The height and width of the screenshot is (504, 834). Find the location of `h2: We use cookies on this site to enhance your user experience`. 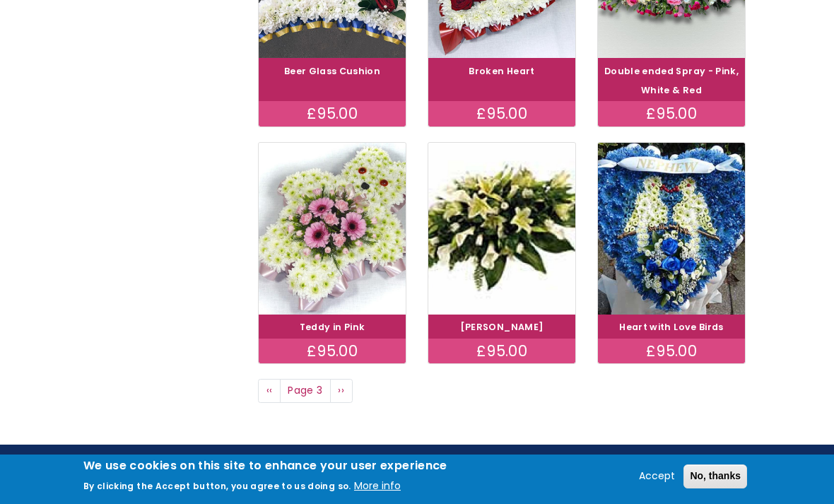

h2: We use cookies on this site to enhance your user experience is located at coordinates (265, 466).